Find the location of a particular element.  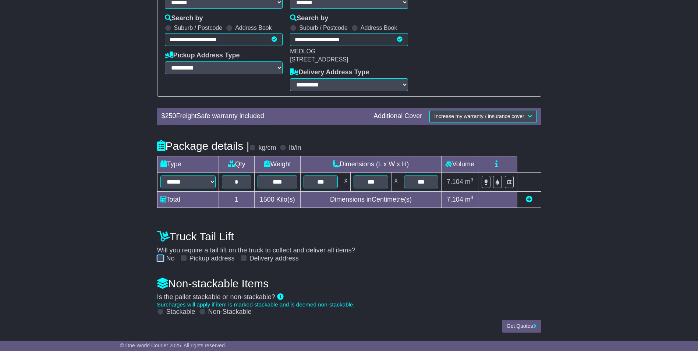

label: No is located at coordinates (170, 259).